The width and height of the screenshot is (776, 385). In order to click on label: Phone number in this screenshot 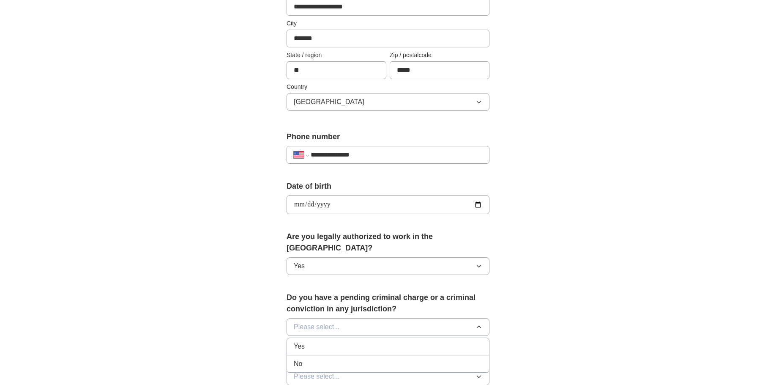, I will do `click(388, 136)`.